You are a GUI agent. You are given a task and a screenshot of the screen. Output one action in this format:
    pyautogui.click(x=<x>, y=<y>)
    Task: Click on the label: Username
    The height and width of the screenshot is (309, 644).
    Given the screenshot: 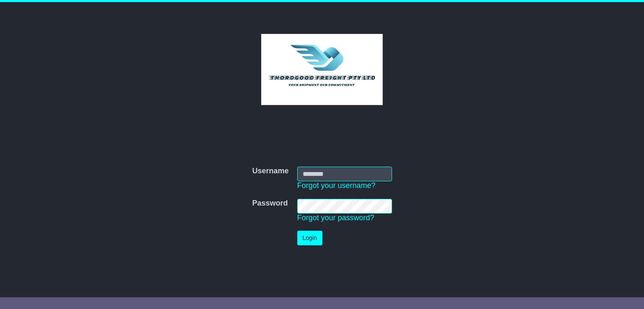 What is the action you would take?
    pyautogui.click(x=270, y=171)
    